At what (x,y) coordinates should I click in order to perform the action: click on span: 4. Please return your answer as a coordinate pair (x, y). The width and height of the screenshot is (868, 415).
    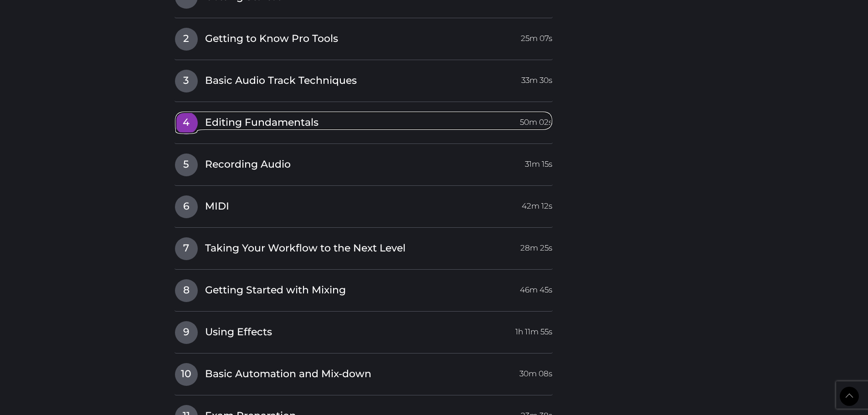
    Looking at the image, I should click on (186, 123).